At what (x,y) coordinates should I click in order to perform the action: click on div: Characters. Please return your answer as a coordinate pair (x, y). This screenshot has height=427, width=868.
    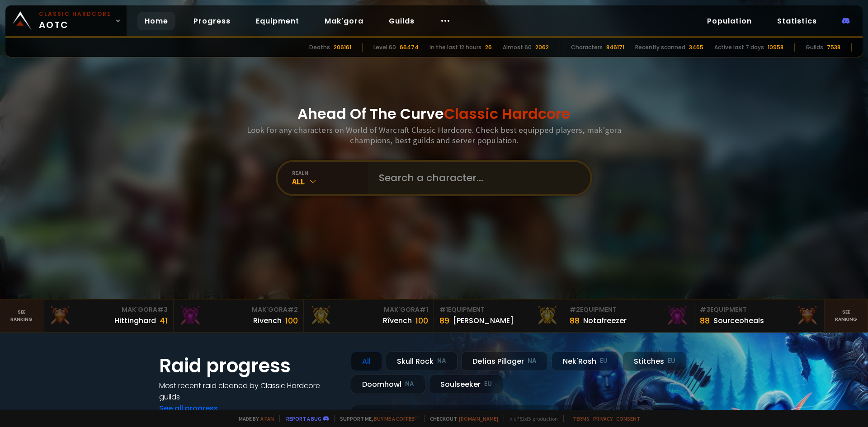
    Looking at the image, I should click on (587, 48).